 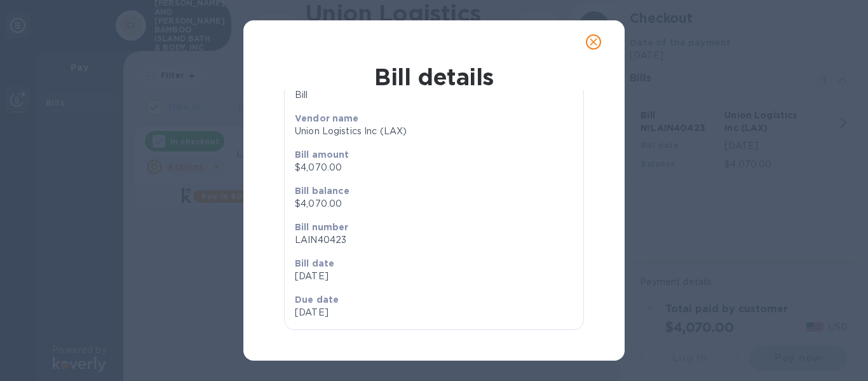 What do you see at coordinates (322, 191) in the screenshot?
I see `b: Bill balance` at bounding box center [322, 191].